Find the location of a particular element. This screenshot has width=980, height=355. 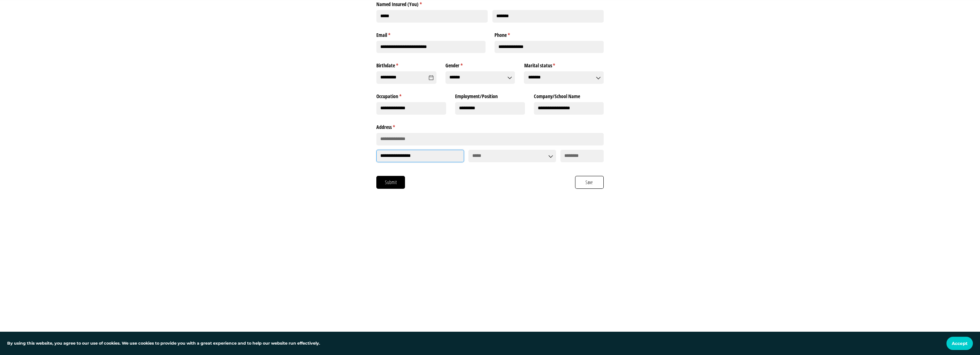

p: By using this website, you agree to our use of cookies. We use cookies to provide you with a grea... is located at coordinates (164, 343).